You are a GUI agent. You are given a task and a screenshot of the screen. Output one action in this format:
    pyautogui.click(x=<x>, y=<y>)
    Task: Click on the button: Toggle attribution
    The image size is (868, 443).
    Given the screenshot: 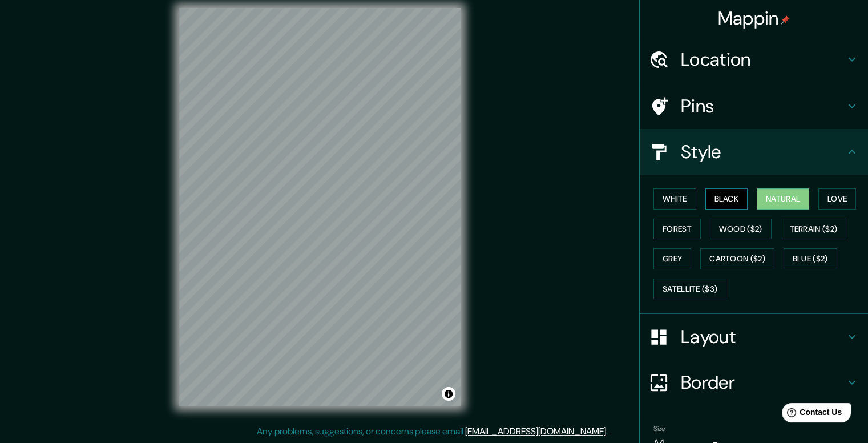 What is the action you would take?
    pyautogui.click(x=449, y=394)
    